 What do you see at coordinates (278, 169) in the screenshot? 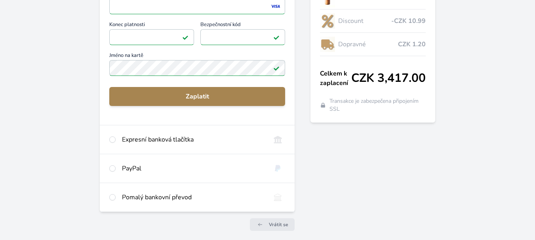
I see `img: paypal.svg` at bounding box center [278, 169].